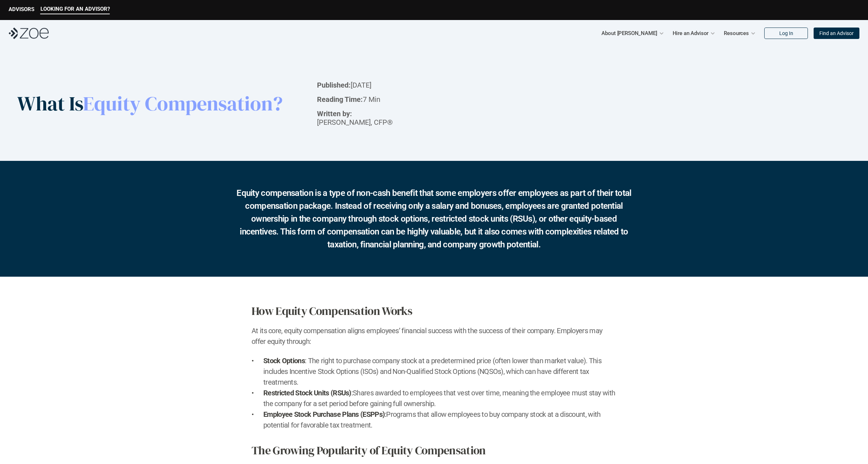  What do you see at coordinates (691, 33) in the screenshot?
I see `p: Hire an Advisor` at bounding box center [691, 33].